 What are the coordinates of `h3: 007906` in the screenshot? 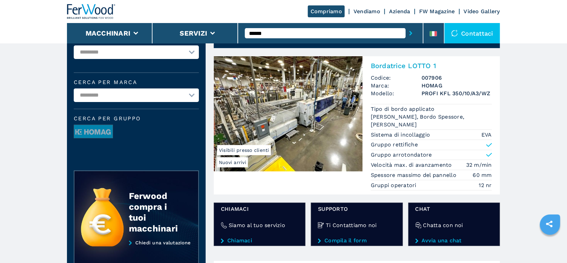 It's located at (457, 78).